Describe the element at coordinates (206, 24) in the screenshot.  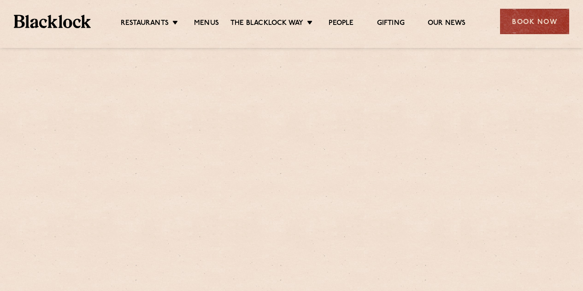
I see `a: Menus` at that location.